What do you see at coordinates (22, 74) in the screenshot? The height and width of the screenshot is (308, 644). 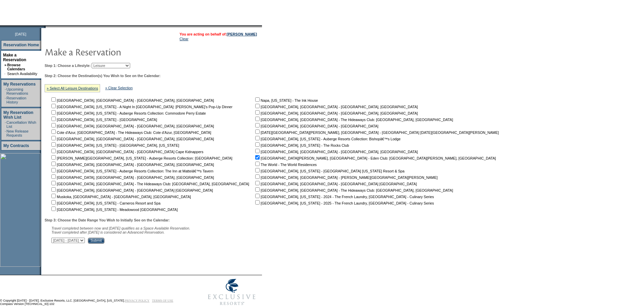 I see `a: Search Availability` at bounding box center [22, 74].